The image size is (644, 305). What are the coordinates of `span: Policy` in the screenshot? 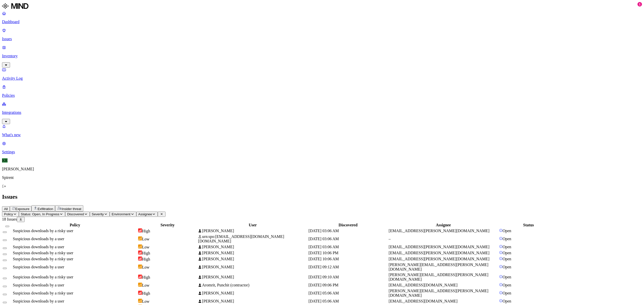 It's located at (8, 214).